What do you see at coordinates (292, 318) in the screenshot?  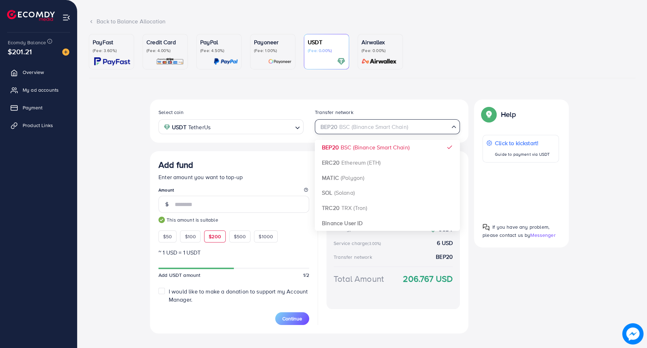 I see `button: Continue` at bounding box center [292, 318].